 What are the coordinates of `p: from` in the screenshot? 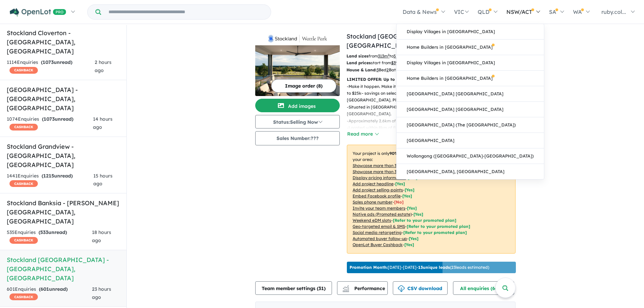 It's located at (399, 56).